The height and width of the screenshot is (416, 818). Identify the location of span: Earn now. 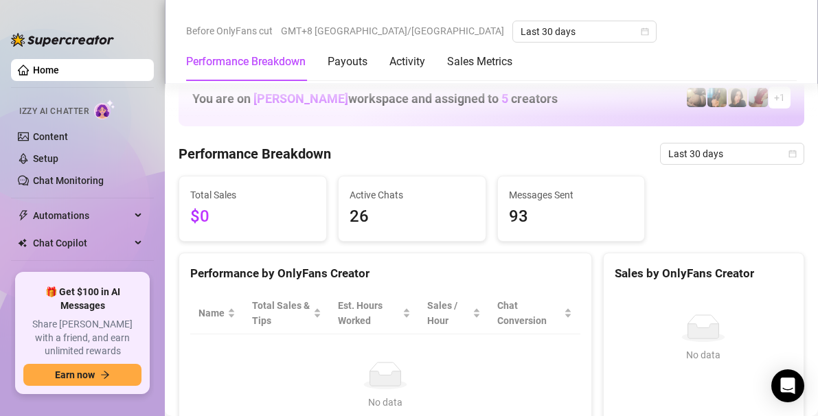
(75, 375).